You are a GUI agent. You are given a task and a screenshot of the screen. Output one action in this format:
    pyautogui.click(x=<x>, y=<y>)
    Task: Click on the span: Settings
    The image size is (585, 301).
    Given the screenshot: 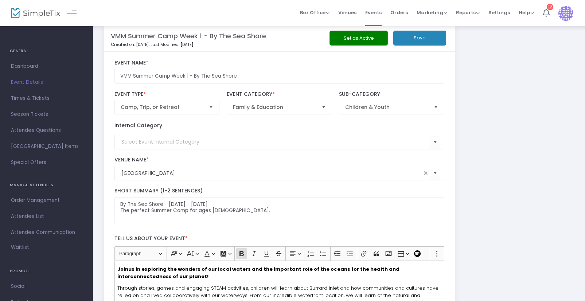 What is the action you would take?
    pyautogui.click(x=499, y=12)
    